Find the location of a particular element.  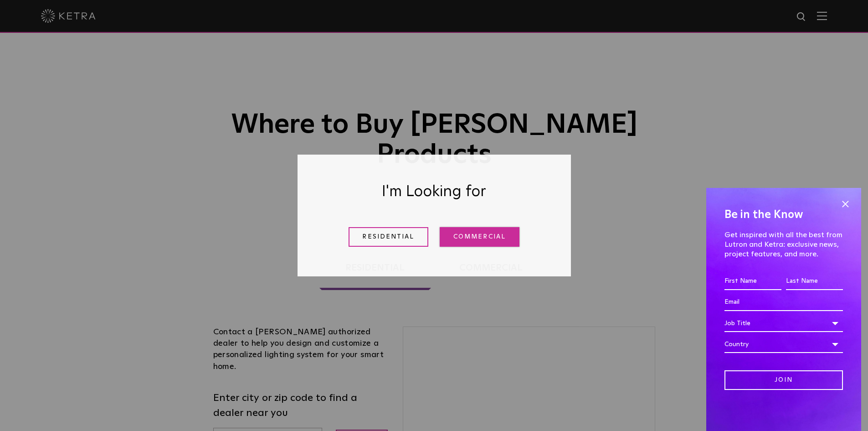

input: Join is located at coordinates (783, 380).